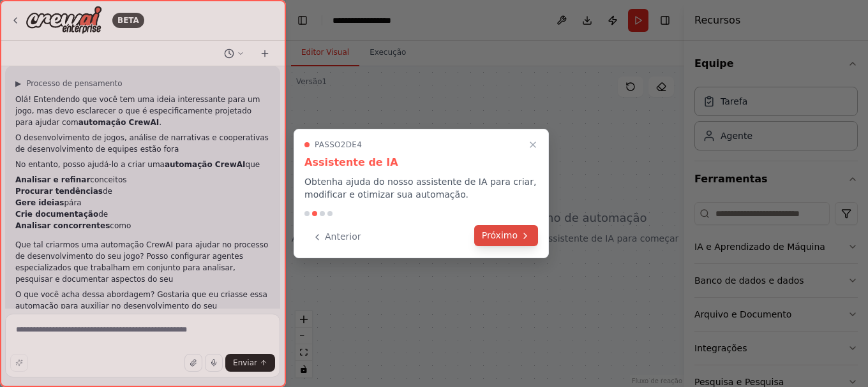 Image resolution: width=868 pixels, height=387 pixels. I want to click on font: Obtenha ajuda do nosso assistente de IA para criar, modificar e otimizar sua automação., so click(420, 188).